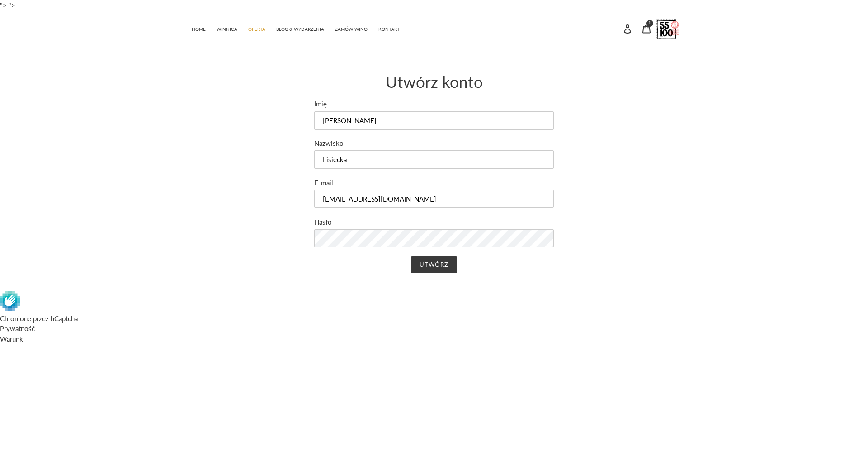 The image size is (868, 467). Describe the element at coordinates (257, 29) in the screenshot. I see `span: OFERTA` at that location.